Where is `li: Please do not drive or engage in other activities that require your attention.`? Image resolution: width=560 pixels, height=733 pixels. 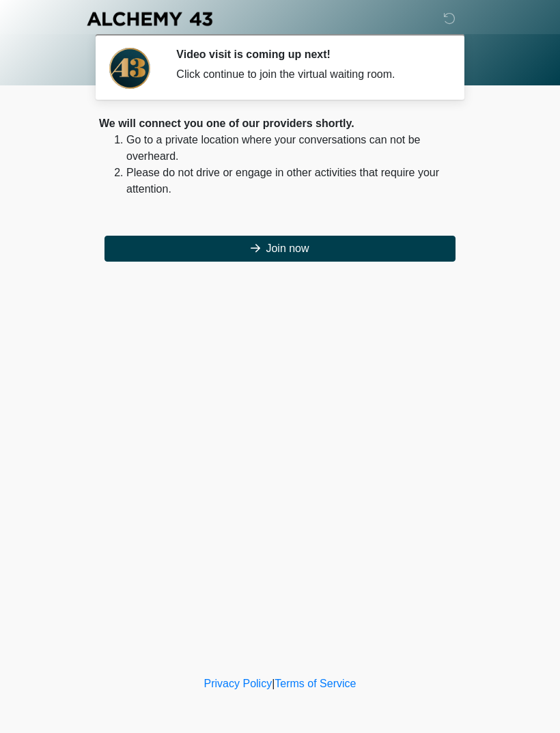
li: Please do not drive or engage in other activities that require your attention. is located at coordinates (293, 181).